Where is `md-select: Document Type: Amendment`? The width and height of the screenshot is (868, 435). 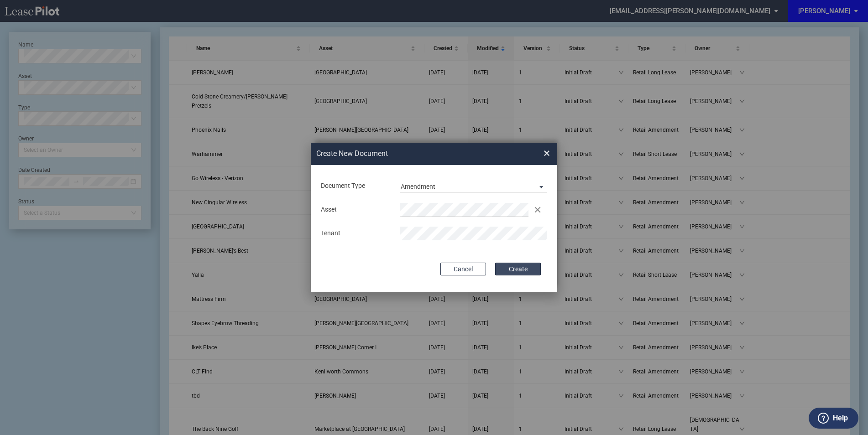 md-select: Document Type: Amendment is located at coordinates (473, 186).